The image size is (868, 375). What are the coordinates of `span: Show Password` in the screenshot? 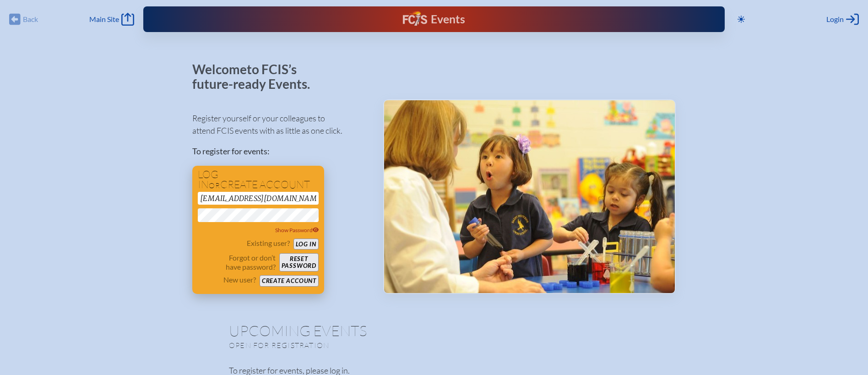 It's located at (297, 230).